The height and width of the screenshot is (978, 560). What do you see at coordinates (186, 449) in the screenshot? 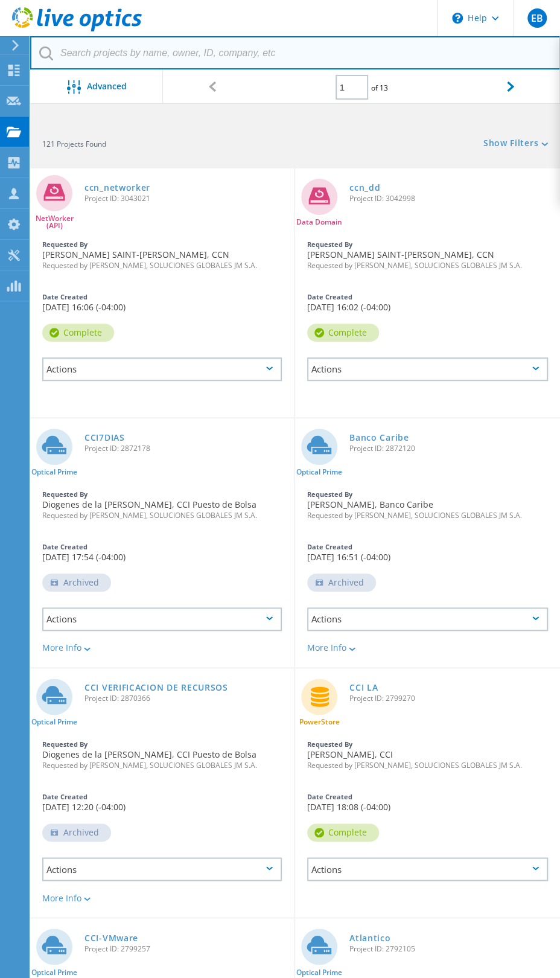
I see `span: Project ID: 2872178` at bounding box center [186, 449].